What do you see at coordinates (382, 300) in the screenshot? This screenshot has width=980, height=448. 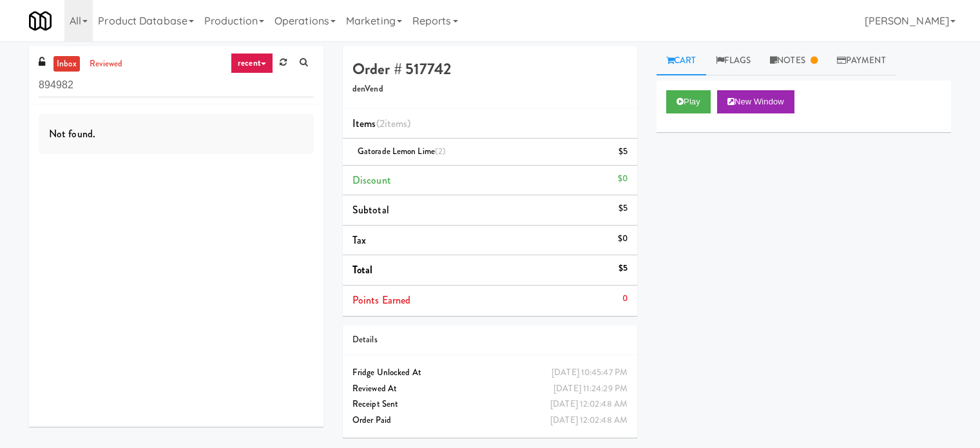 I see `span: Points Earned` at bounding box center [382, 300].